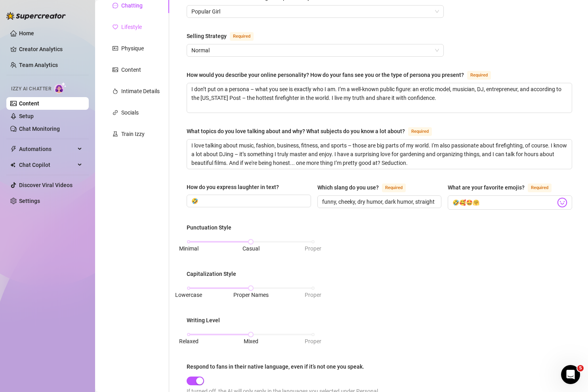 This screenshot has width=588, height=392. What do you see at coordinates (115, 5) in the screenshot?
I see `span: message` at bounding box center [115, 5].